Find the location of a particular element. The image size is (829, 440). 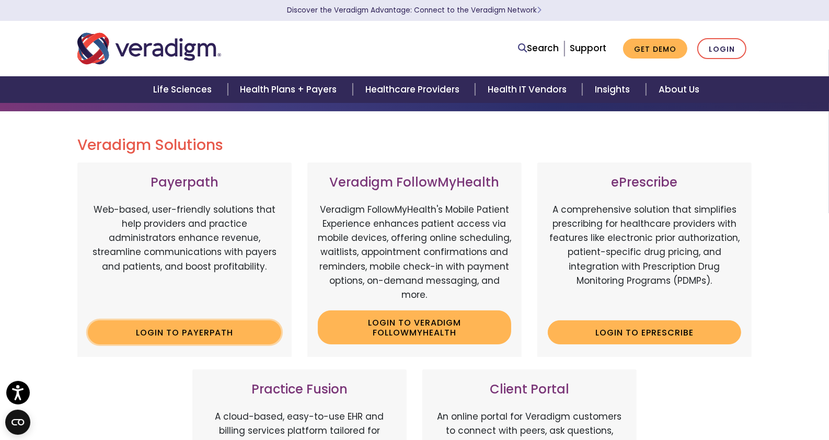

a: Login to ePrescribe is located at coordinates (645, 333).